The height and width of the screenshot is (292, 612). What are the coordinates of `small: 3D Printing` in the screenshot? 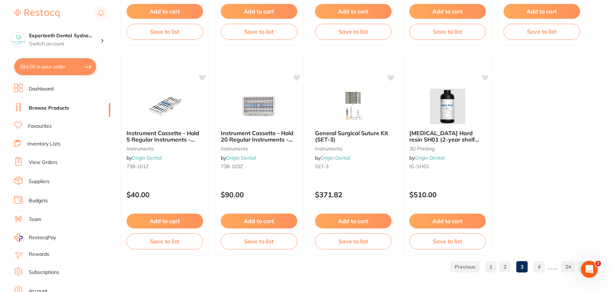 It's located at (447, 148).